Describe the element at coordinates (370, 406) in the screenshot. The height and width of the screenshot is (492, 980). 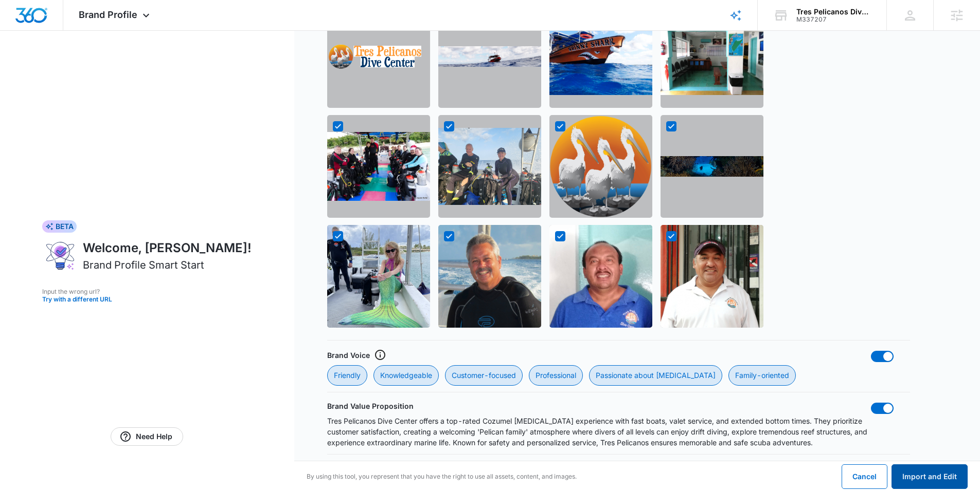
I see `p: Brand Value Proposition` at that location.